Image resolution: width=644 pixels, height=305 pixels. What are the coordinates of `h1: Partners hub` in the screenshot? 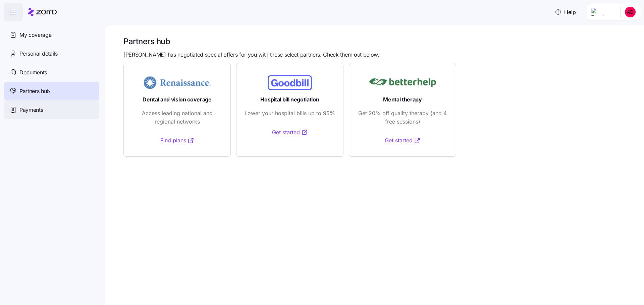 It's located at (379, 41).